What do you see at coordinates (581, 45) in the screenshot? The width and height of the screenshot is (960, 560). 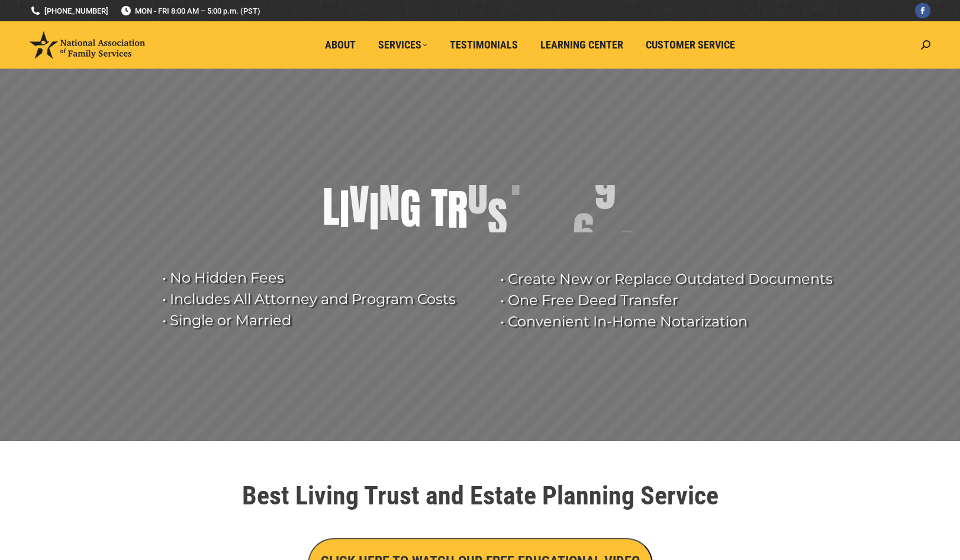 I see `a: Learning Center` at bounding box center [581, 45].